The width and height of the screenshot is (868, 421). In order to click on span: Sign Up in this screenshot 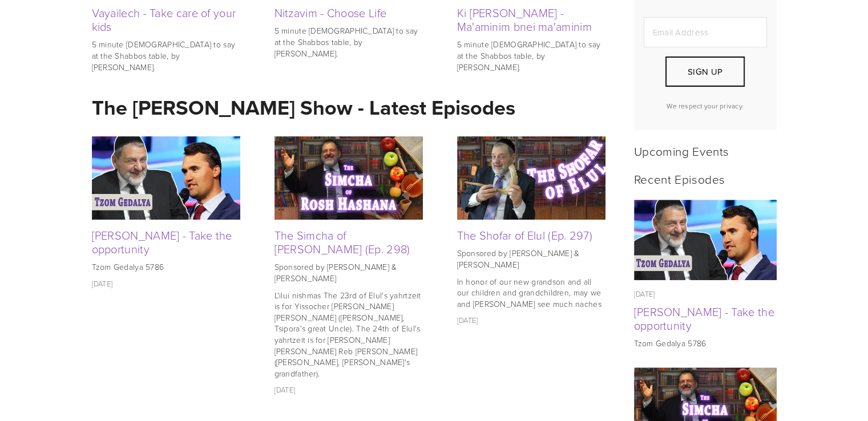, I will do `click(704, 71)`.